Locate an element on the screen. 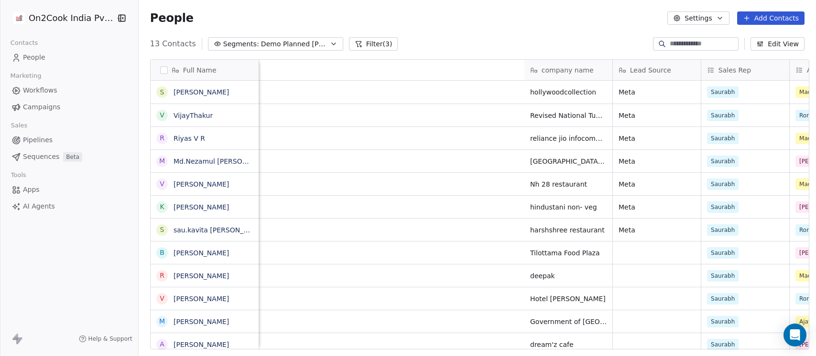  div: M is located at coordinates (162, 161).